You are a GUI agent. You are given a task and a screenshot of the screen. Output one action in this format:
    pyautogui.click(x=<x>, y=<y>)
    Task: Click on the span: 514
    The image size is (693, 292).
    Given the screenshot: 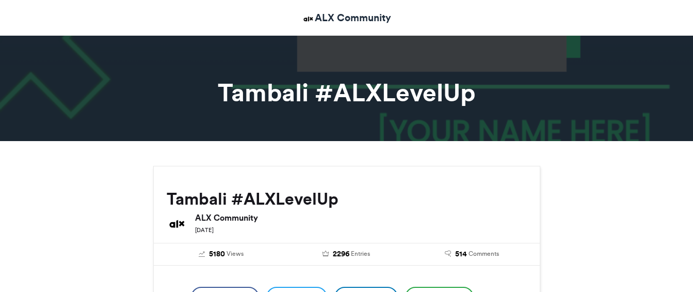 What is the action you would take?
    pyautogui.click(x=461, y=254)
    